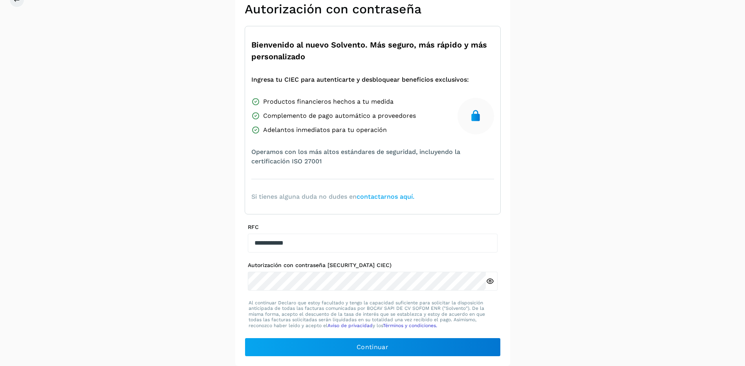 This screenshot has width=745, height=366. I want to click on p: Al continuar Declaro que estoy facultado y tengo la capacidad suficiente para solicitar la dispos..., so click(373, 314).